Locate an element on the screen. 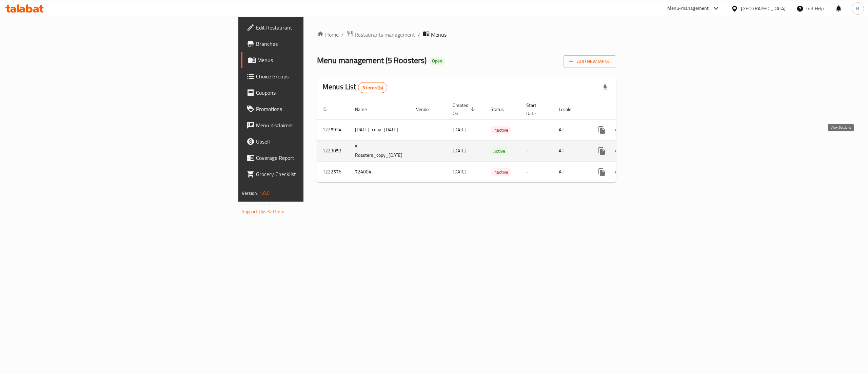 The width and height of the screenshot is (868, 374). span: Start Date is located at coordinates (536, 109).